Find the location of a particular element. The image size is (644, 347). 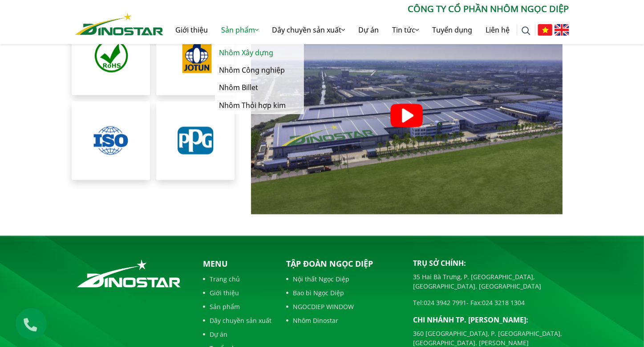

a: Nhôm Thỏi hợp kim is located at coordinates (259, 105).